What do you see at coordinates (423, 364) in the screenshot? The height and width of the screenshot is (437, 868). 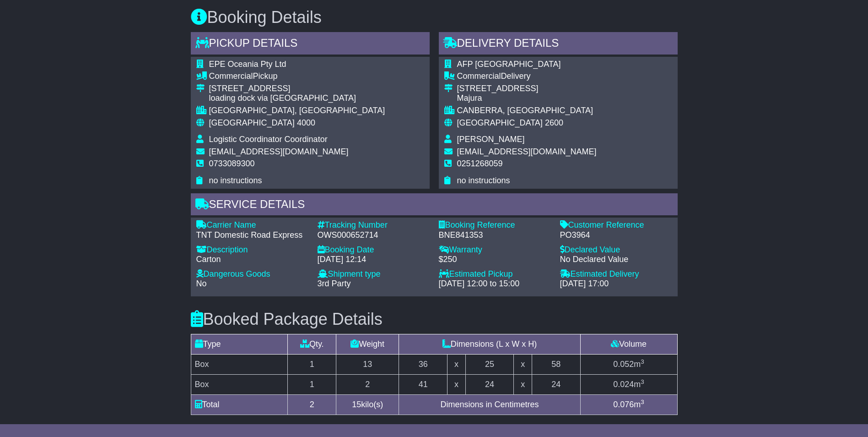 I see `td: 36` at bounding box center [423, 364].